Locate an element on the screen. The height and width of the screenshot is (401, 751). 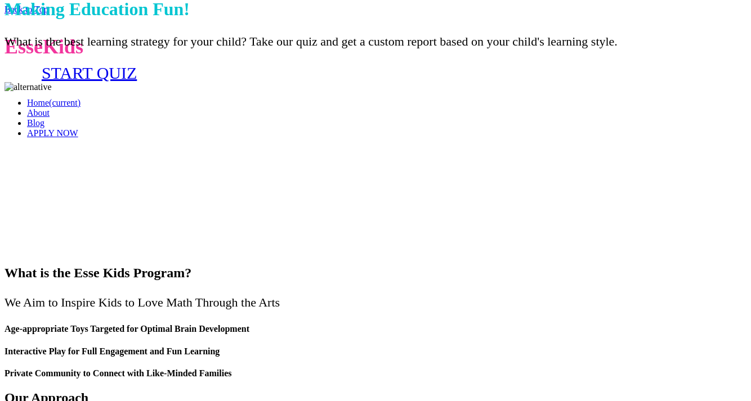
h4: Interactive Play for Full Engagement and Fun Learning is located at coordinates (376, 352).